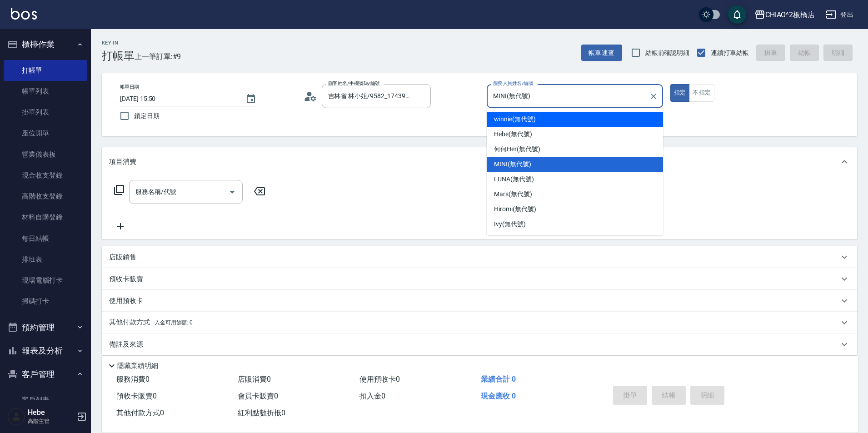 Image resolution: width=868 pixels, height=433 pixels. Describe the element at coordinates (232, 192) in the screenshot. I see `button: Open` at that location.